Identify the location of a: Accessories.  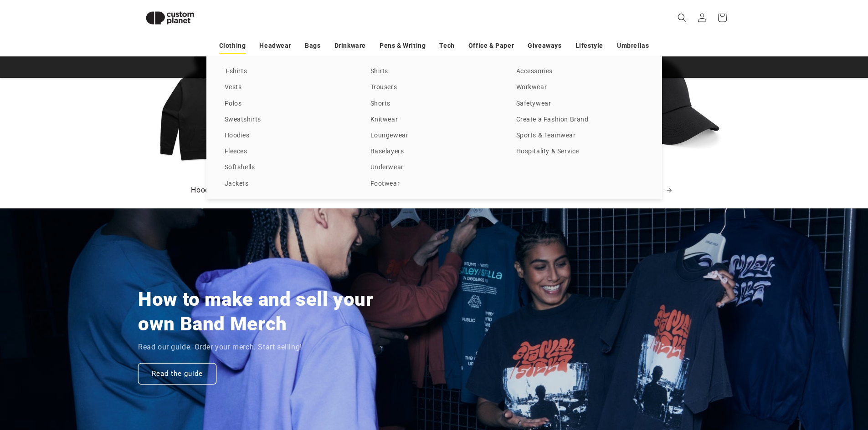
(580, 71).